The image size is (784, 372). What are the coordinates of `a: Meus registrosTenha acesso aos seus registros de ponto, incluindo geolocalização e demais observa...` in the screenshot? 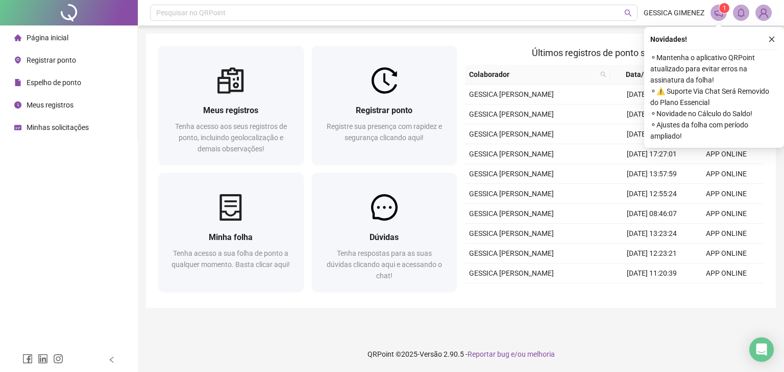 It's located at (231, 105).